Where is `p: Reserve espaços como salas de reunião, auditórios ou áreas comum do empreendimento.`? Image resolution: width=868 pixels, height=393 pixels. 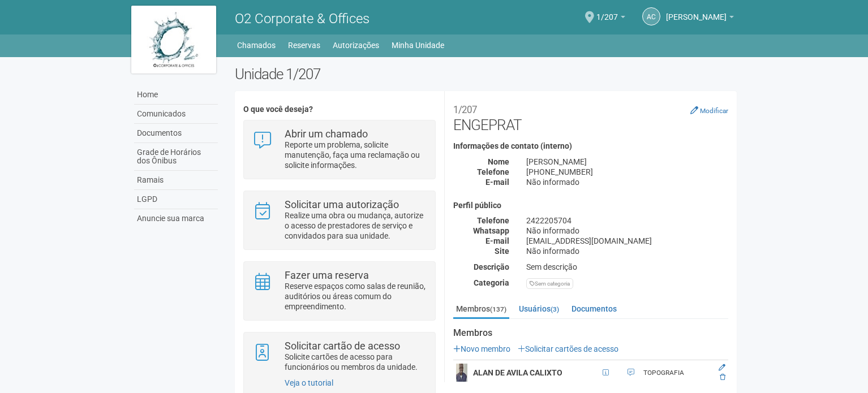 p: Reserve espaços como salas de reunião, auditórios ou áreas comum do empreendimento. is located at coordinates (355, 297).